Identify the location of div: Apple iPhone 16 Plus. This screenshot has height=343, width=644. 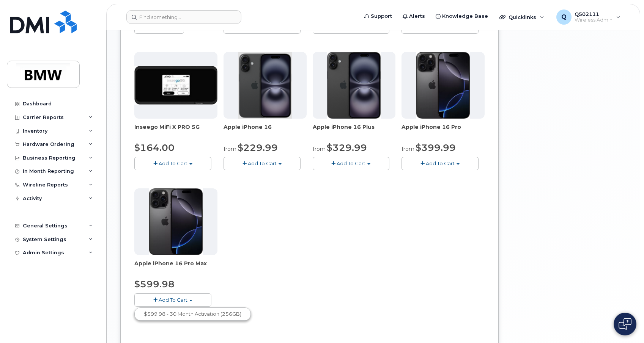
(354, 131).